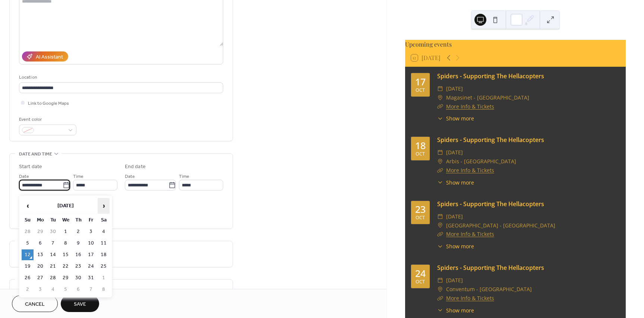  Describe the element at coordinates (91, 255) in the screenshot. I see `td: 17` at that location.